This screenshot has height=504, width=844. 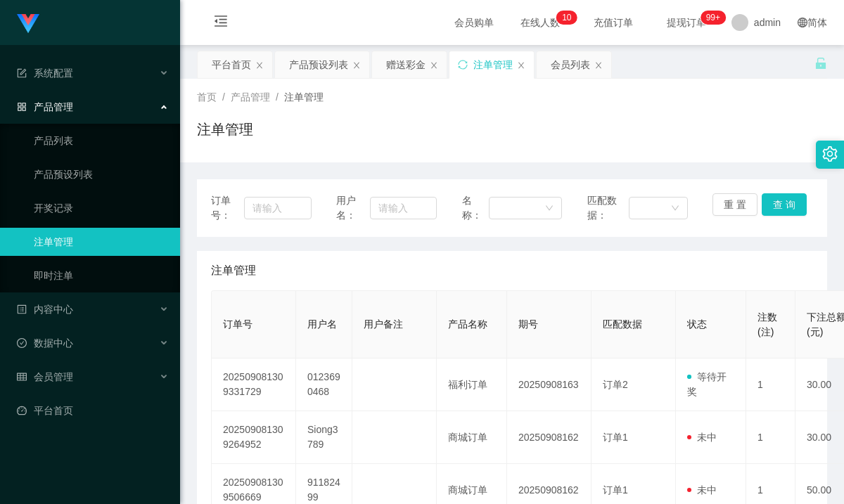 I want to click on span: 期号, so click(x=528, y=325).